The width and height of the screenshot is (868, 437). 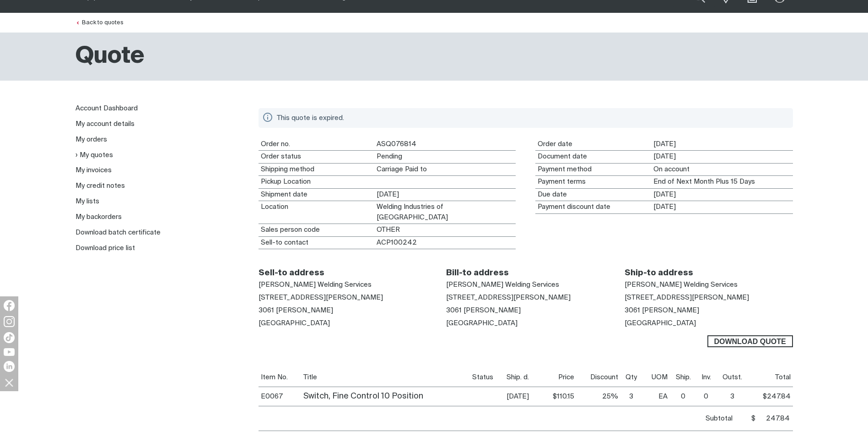 What do you see at coordinates (107, 108) in the screenshot?
I see `a: Account Dashboard` at bounding box center [107, 108].